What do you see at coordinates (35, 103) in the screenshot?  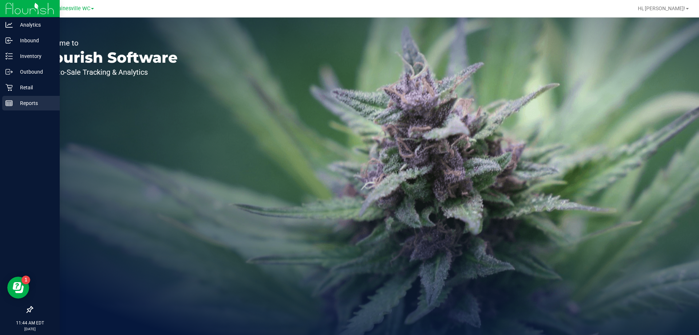 I see `p: Reports` at bounding box center [35, 103].